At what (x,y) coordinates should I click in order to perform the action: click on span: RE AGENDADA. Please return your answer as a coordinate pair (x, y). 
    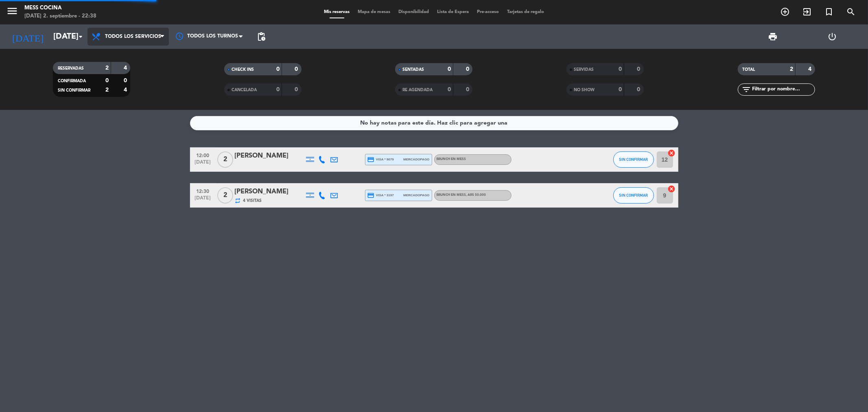
    Looking at the image, I should click on (418, 90).